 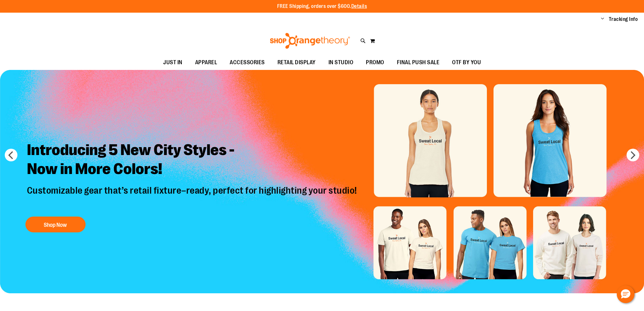 I want to click on button: next, so click(x=633, y=155).